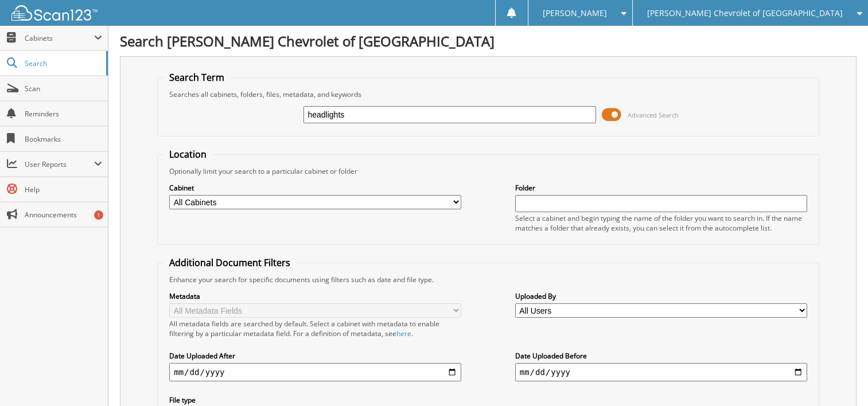 This screenshot has height=406, width=868. What do you see at coordinates (315, 400) in the screenshot?
I see `label: File type` at bounding box center [315, 400].